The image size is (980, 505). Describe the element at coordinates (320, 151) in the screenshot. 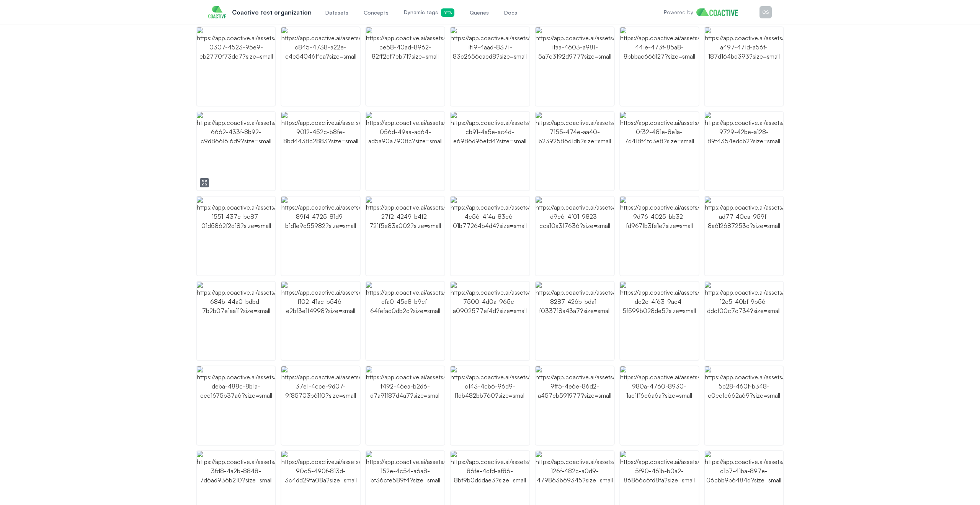

I see `img: https://app.coactive.ai/assets/ui/images/coactive/kubernetes_upgrade_test_1_1752334809376/fed1a5d...` at that location.